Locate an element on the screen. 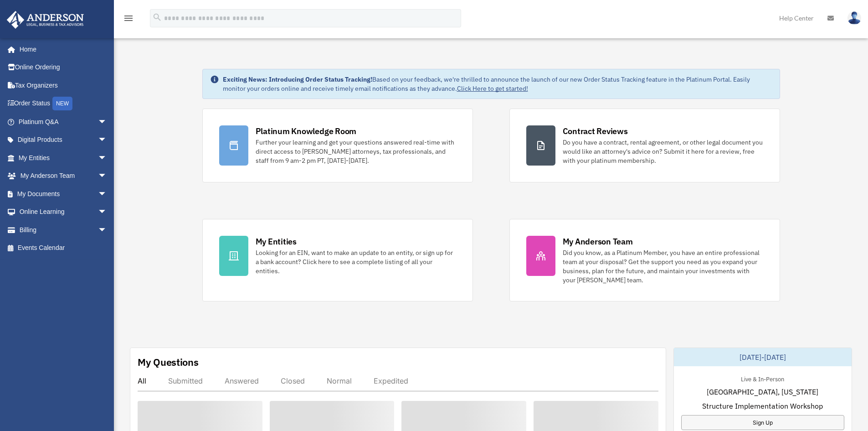 The height and width of the screenshot is (431, 868). a: Home is located at coordinates (61, 49).